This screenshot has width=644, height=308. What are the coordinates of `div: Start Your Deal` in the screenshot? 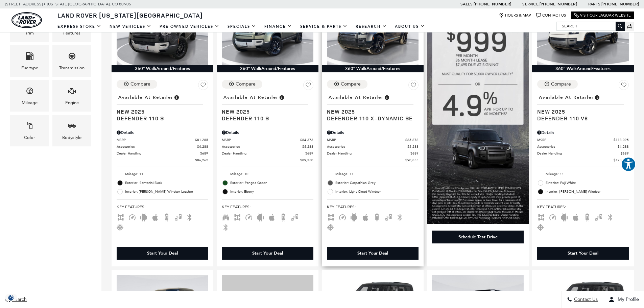 It's located at (373, 253).